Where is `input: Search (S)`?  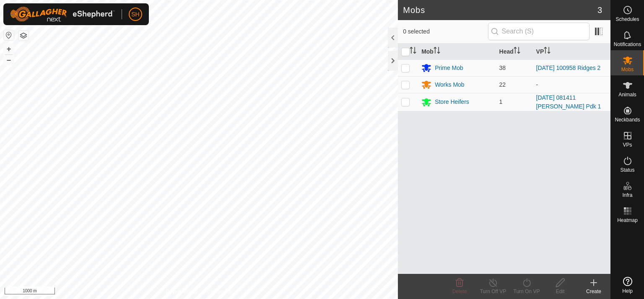
input: Search (S) is located at coordinates (539, 31).